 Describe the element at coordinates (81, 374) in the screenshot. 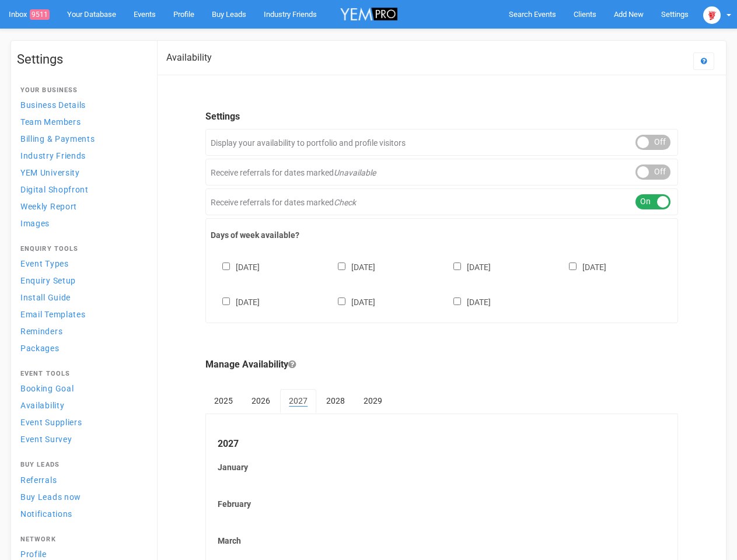

I see `h4: Event Tools` at that location.